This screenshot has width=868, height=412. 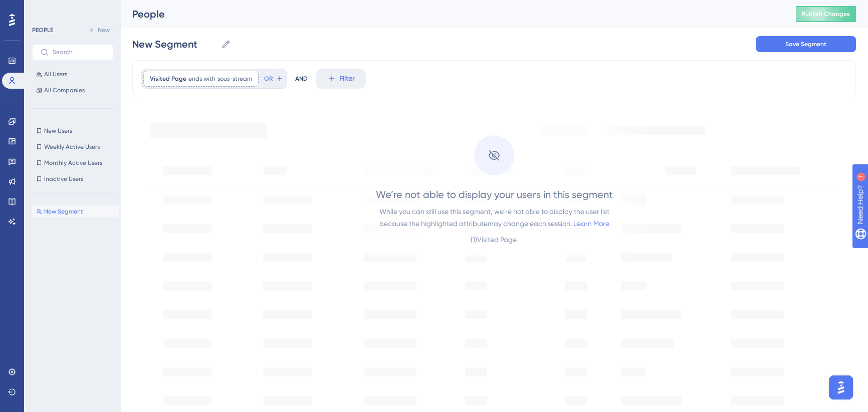 What do you see at coordinates (99, 30) in the screenshot?
I see `button: New` at bounding box center [99, 30].